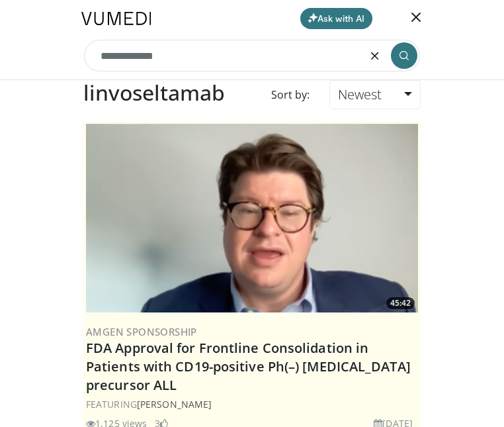 This screenshot has height=427, width=504. Describe the element at coordinates (141, 332) in the screenshot. I see `a: Amgen Sponsorship` at that location.